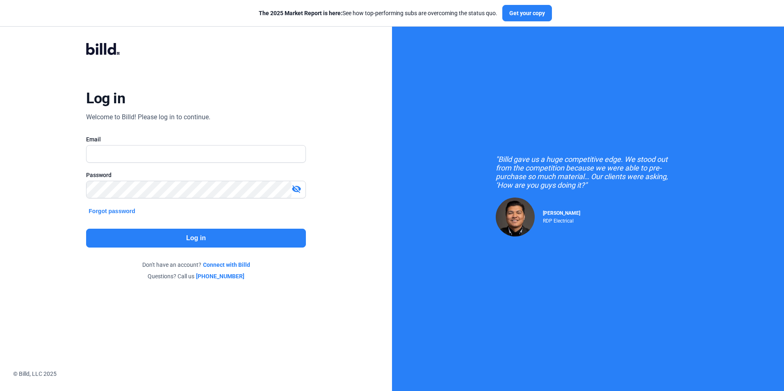  I want to click on div: Questions? Call us, so click(196, 276).